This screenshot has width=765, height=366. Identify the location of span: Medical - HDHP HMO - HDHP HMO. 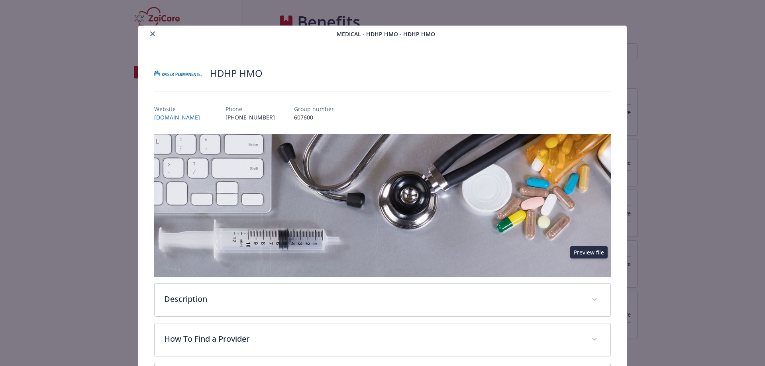
(385, 34).